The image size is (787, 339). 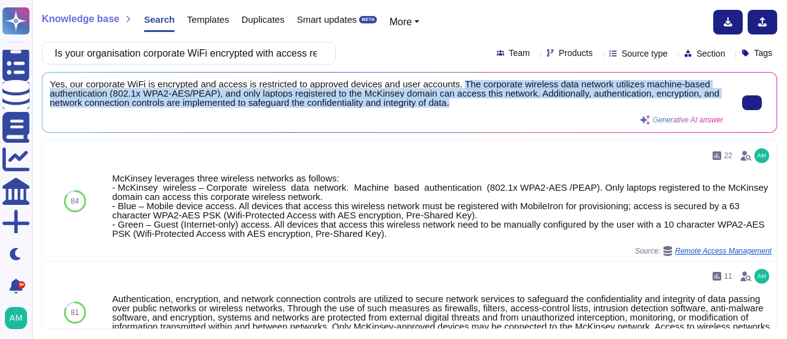 I want to click on span: Templates, so click(x=208, y=19).